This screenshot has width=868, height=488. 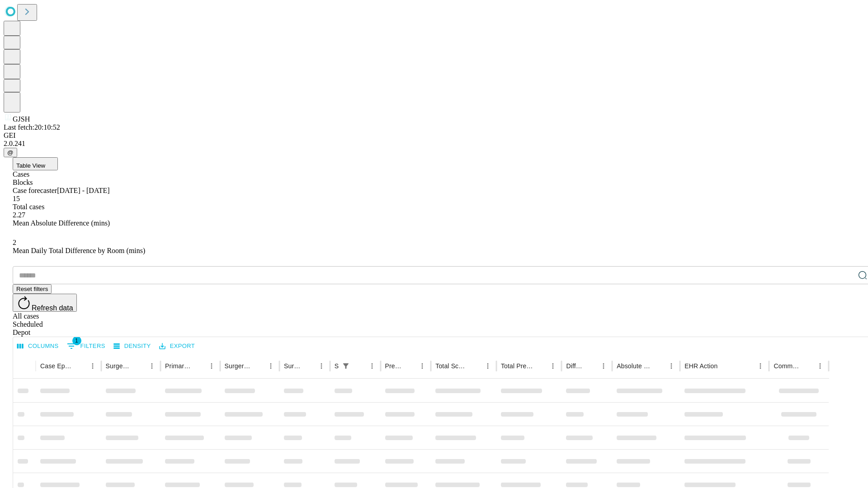 What do you see at coordinates (701, 366) in the screenshot?
I see `div: EHR Action` at bounding box center [701, 366].